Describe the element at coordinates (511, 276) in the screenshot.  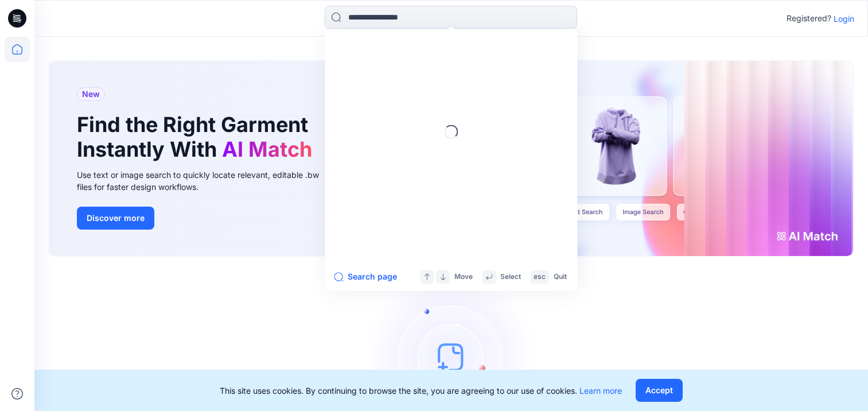
I see `p: Select` at that location.